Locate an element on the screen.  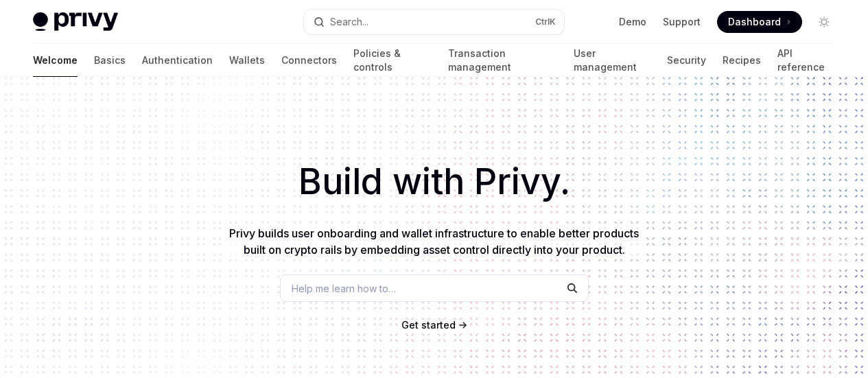
span: Privy builds user onboarding and wallet infrastructure to enable better products built on crypto ... is located at coordinates (434, 242).